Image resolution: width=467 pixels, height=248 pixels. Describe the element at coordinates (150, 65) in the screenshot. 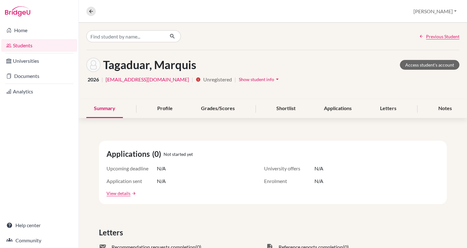

I see `h1: Tagaduar, Marquis` at that location.